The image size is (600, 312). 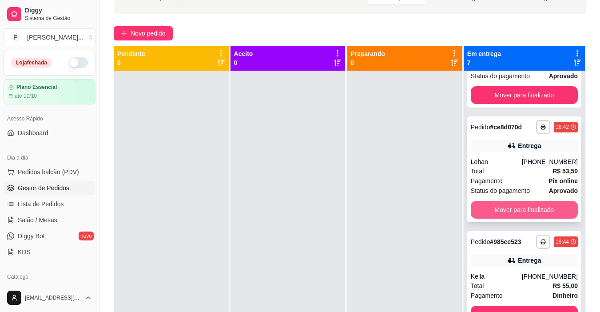 I want to click on a: Salão / Mesas, so click(x=49, y=220).